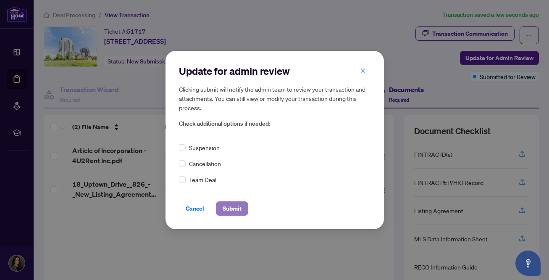 This screenshot has width=549, height=280. I want to click on button: Submit, so click(232, 209).